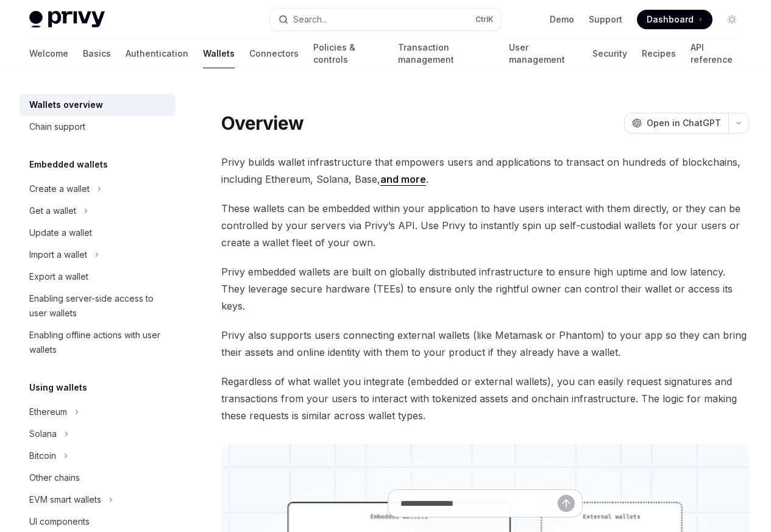  What do you see at coordinates (66, 105) in the screenshot?
I see `div: Wallets overview` at bounding box center [66, 105].